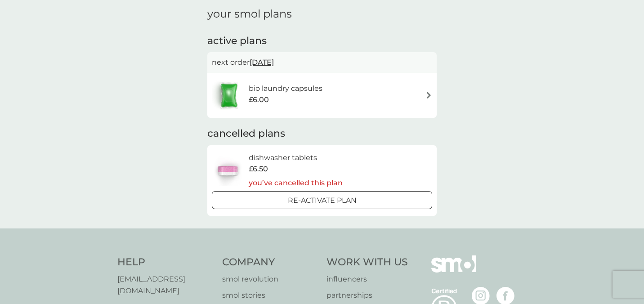 This screenshot has height=304, width=644. What do you see at coordinates (296, 183) in the screenshot?
I see `p: you’ve cancelled this plan` at bounding box center [296, 183].